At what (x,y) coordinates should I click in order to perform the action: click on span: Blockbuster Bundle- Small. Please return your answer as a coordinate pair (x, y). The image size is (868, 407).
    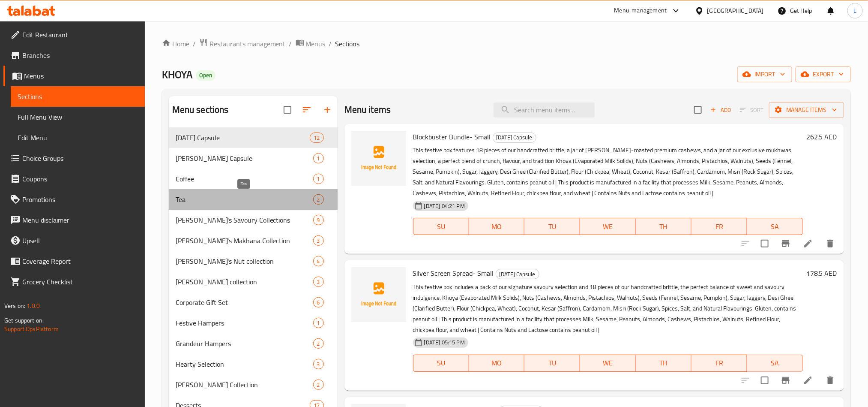
    Looking at the image, I should click on (452, 137).